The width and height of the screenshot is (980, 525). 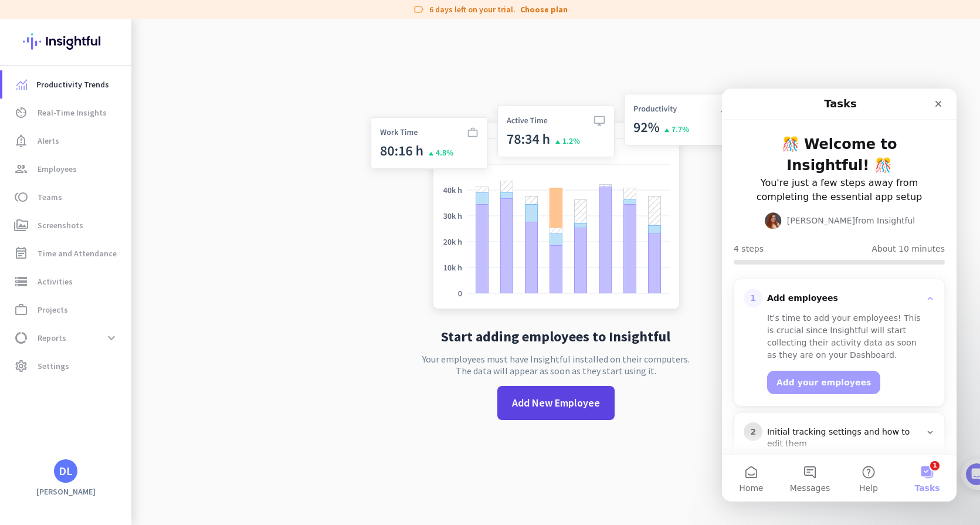 I want to click on h1: Tasks, so click(x=118, y=15).